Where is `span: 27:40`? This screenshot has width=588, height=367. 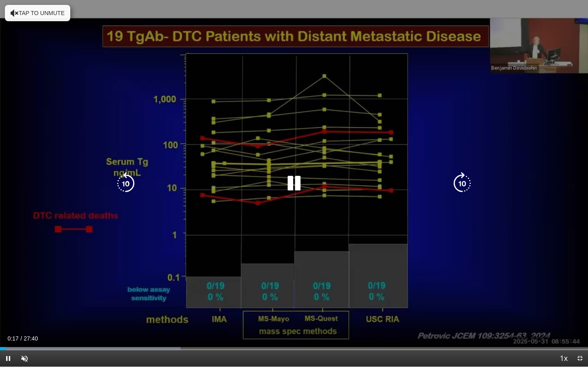
span: 27:40 is located at coordinates (31, 338).